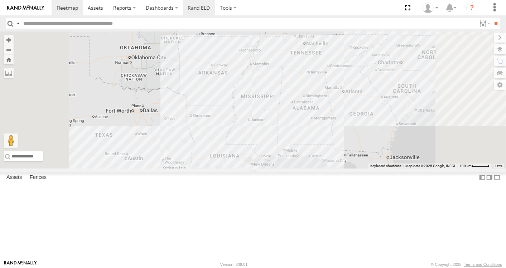 Image resolution: width=506 pixels, height=268 pixels. What do you see at coordinates (26, 8) in the screenshot?
I see `img: rand-logo.svg` at bounding box center [26, 8].